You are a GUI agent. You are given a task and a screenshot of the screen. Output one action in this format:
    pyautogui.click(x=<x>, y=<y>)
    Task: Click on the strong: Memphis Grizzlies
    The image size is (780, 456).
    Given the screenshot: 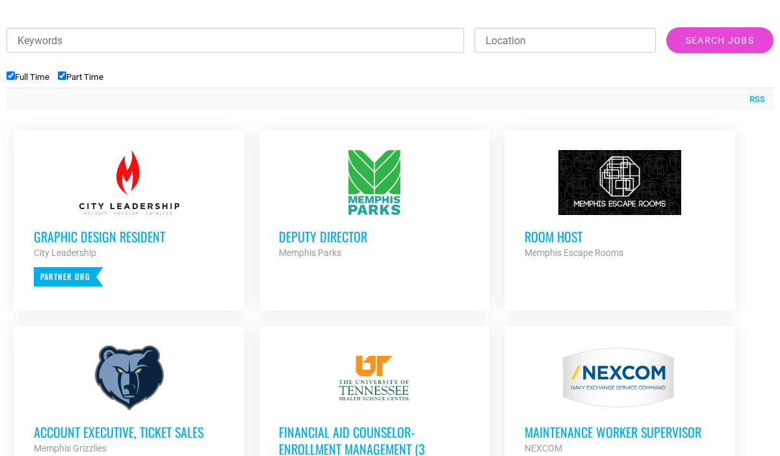 What is the action you would take?
    pyautogui.click(x=70, y=448)
    